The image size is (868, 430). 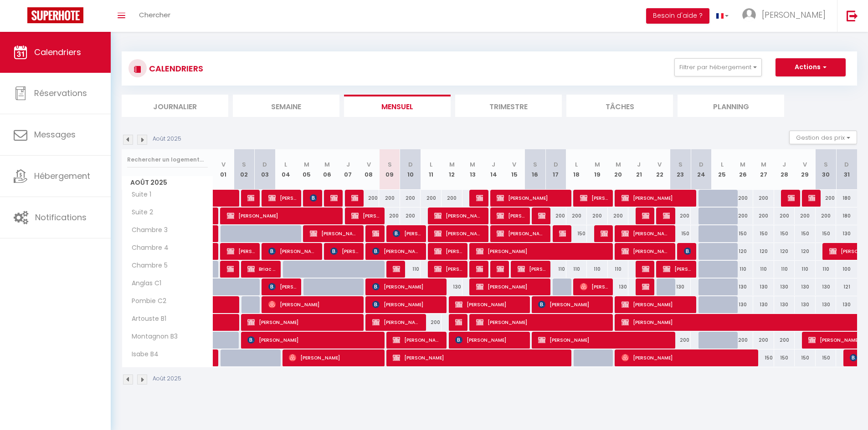 I want to click on th: 05, so click(x=307, y=169).